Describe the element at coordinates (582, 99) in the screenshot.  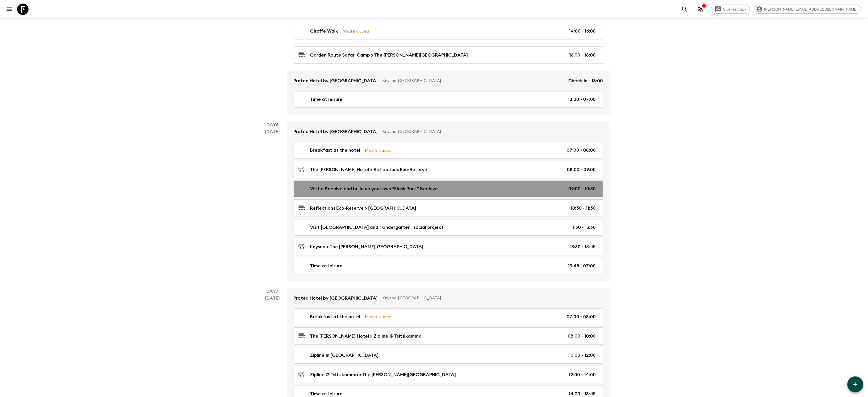
I see `p: 18:00 - 07:00` at that location.